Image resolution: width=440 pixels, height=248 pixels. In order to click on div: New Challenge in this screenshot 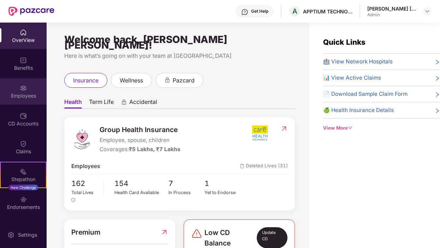, I will do `click(23, 188)`.